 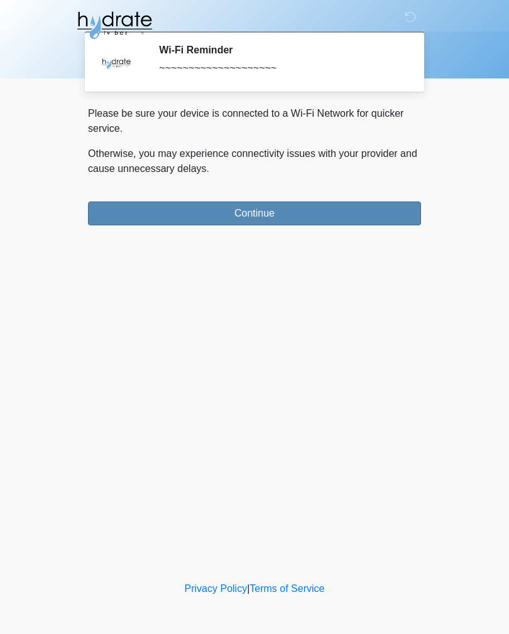 I want to click on p: Please be sure your device is connected to a Wi-Fi Network for quicker service., so click(x=254, y=121).